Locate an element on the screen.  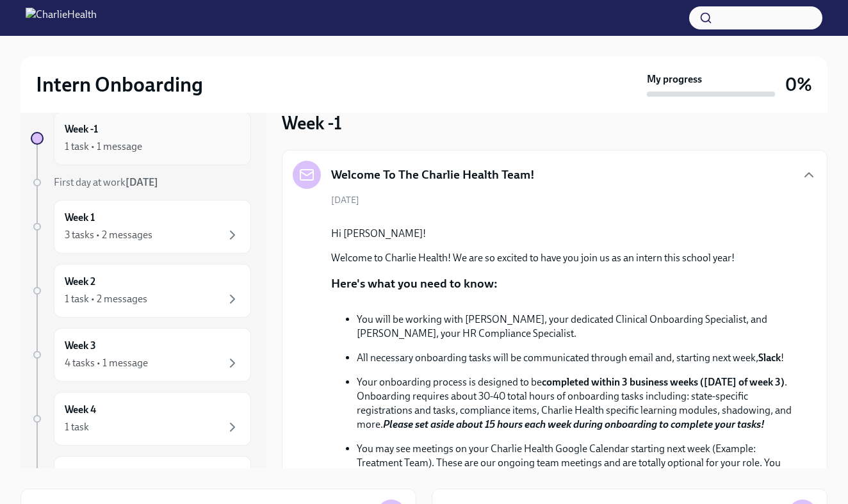
h5: Welcome To The Charlie Health Team! is located at coordinates (433, 174).